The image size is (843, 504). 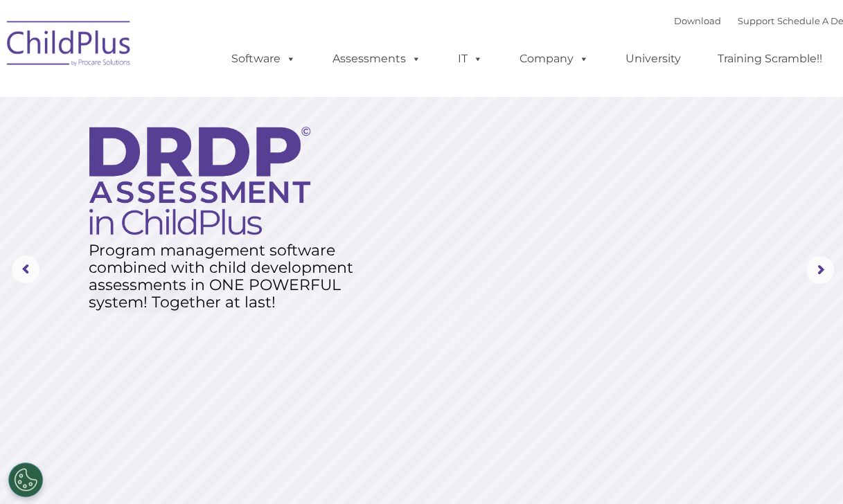 I want to click on a: Training Scramble!!, so click(x=769, y=59).